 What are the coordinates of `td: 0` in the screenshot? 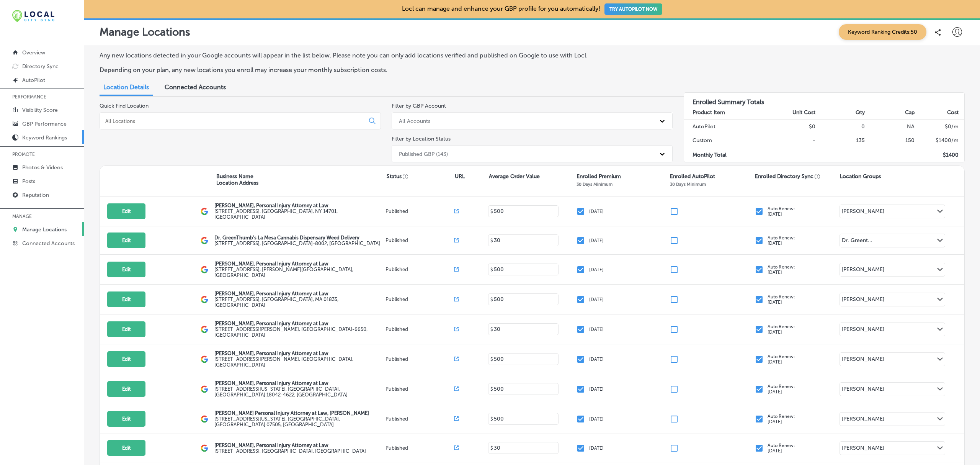 It's located at (840, 127).